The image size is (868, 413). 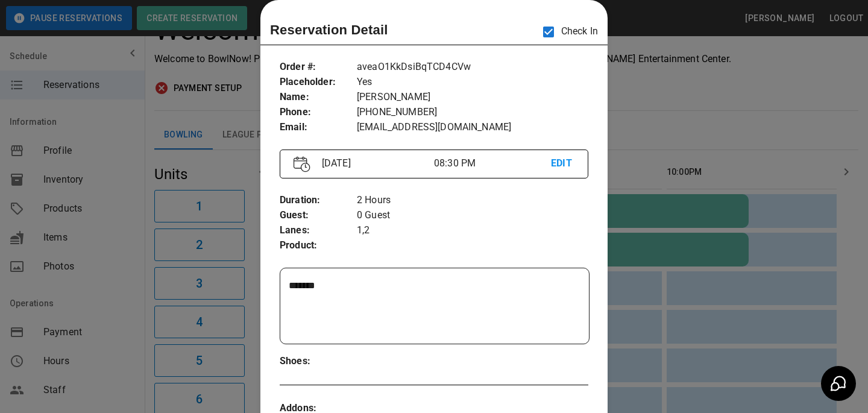 I want to click on p: 2 Hours, so click(x=473, y=201).